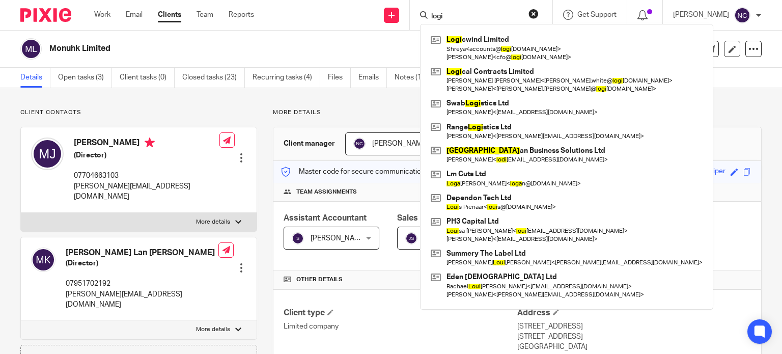 The width and height of the screenshot is (782, 354). I want to click on i: Primary, so click(150, 143).